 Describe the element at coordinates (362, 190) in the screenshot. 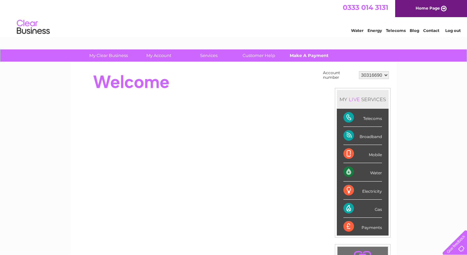

I see `div: Electricity` at that location.